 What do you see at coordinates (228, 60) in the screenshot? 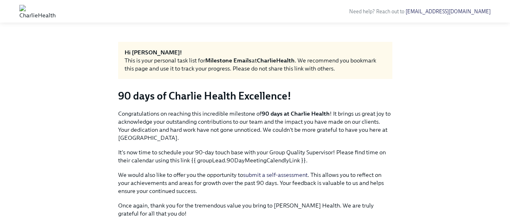
I see `strong: Milestone Emails` at bounding box center [228, 60].